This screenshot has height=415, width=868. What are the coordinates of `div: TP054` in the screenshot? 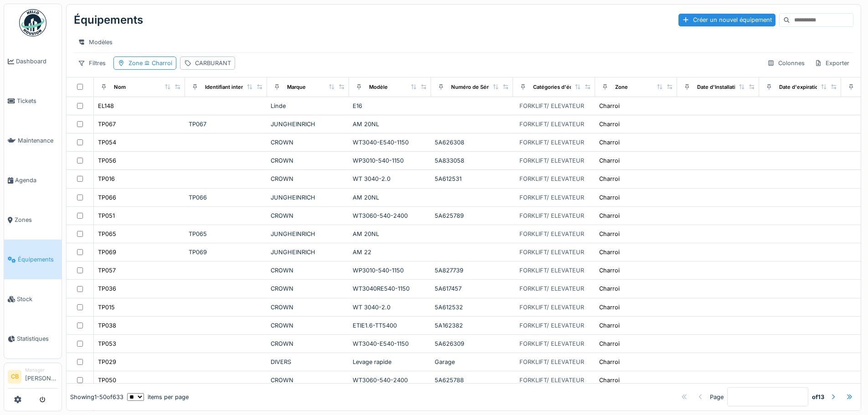 It's located at (107, 142).